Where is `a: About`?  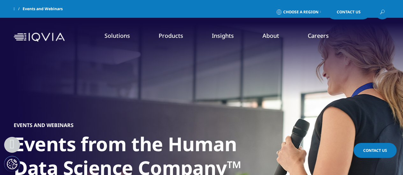
a: About is located at coordinates (271, 36).